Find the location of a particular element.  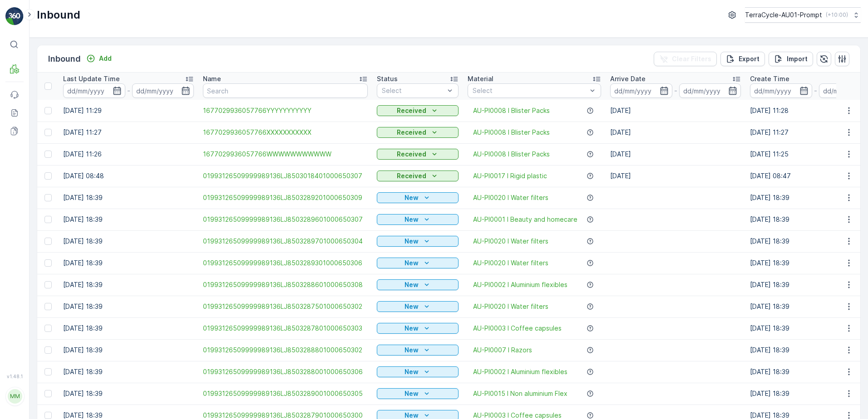

p: ( +10:00 ) is located at coordinates (836, 15).